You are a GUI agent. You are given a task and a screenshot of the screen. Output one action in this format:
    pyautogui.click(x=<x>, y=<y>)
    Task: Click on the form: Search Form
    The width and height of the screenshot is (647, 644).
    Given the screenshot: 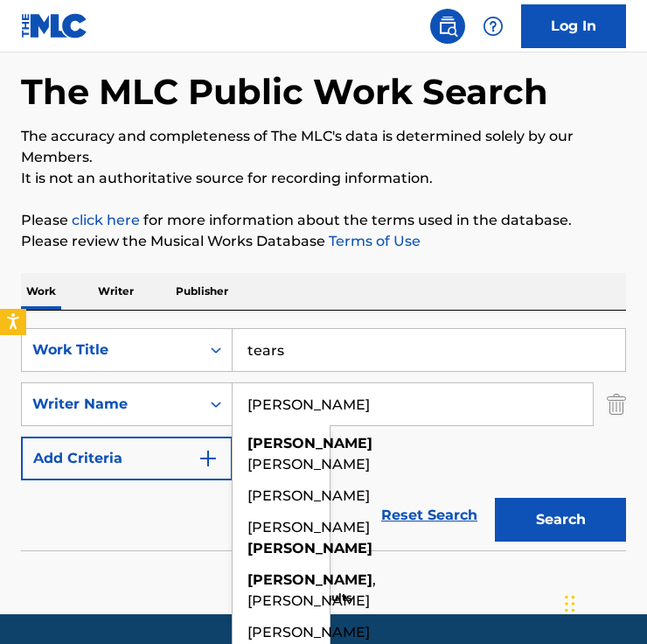 What is the action you would take?
    pyautogui.click(x=324, y=439)
    